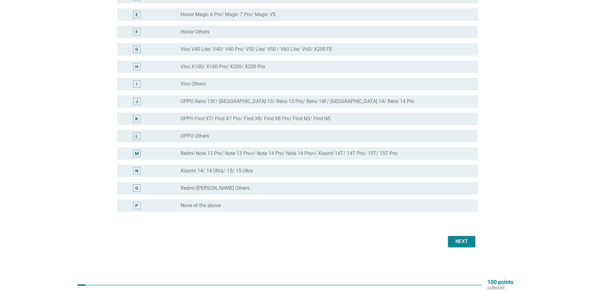  Describe the element at coordinates (289, 154) in the screenshot. I see `label: Redmi Note 13 Pro/ Note 13 Pro+/ Note 14 Pro/ Note 14 Pro+/ Xiaomi 14T/ 14T Pro/ 15T/ 15T Pro` at that location.